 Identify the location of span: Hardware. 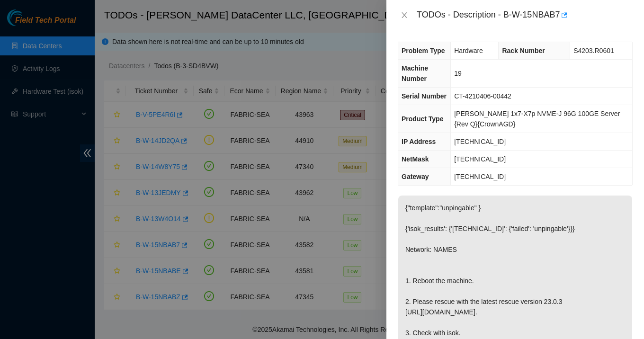
(469, 51).